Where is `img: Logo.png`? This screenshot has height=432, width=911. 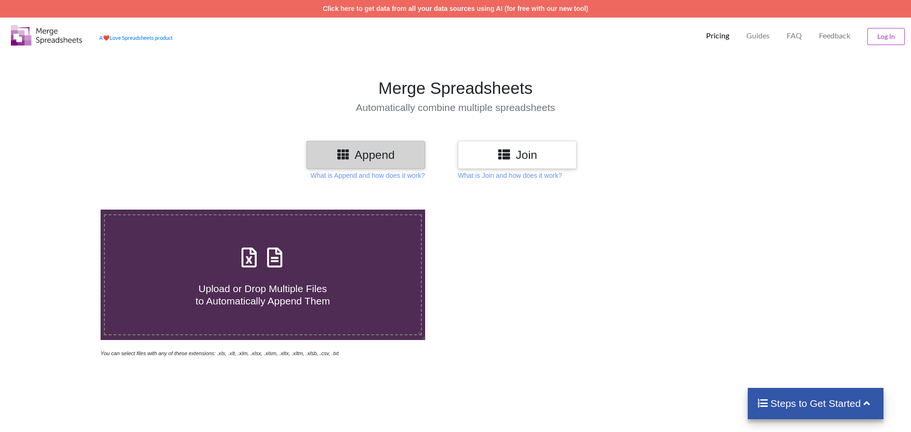
img: Logo.png is located at coordinates (46, 35).